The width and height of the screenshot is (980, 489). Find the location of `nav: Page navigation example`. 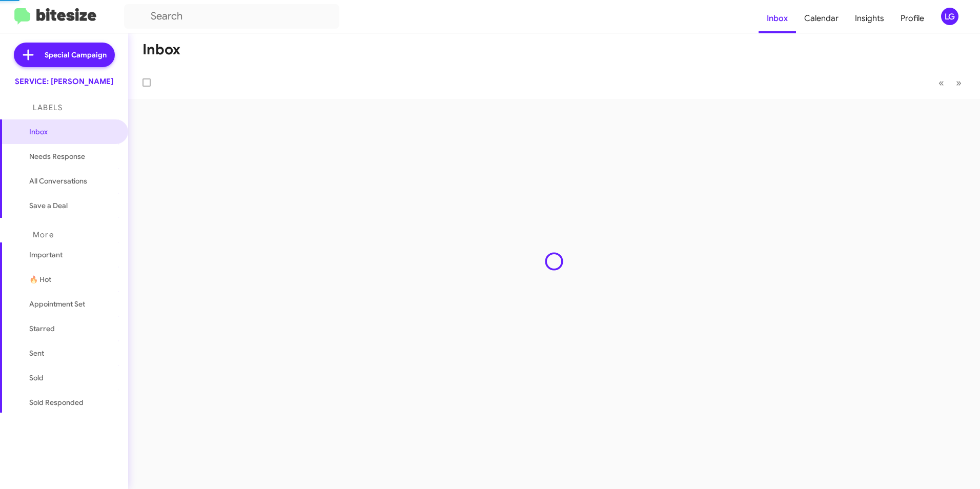

nav: Page navigation example is located at coordinates (950, 82).